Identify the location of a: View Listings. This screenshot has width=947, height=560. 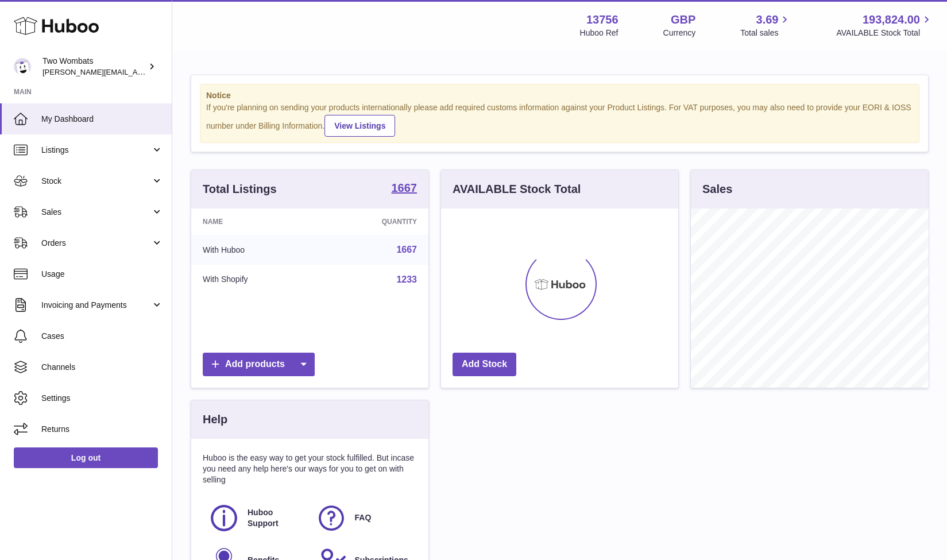
(359, 126).